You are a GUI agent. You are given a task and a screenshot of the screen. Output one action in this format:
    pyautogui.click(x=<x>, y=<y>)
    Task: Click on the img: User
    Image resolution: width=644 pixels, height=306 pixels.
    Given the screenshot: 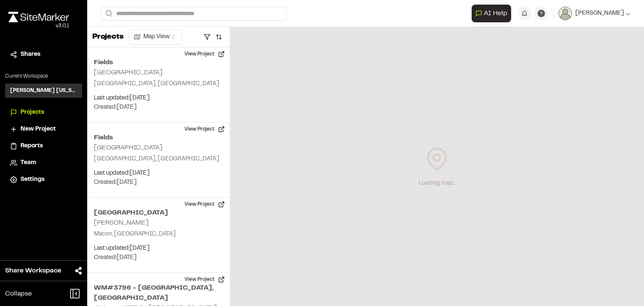 What is the action you would take?
    pyautogui.click(x=565, y=13)
    